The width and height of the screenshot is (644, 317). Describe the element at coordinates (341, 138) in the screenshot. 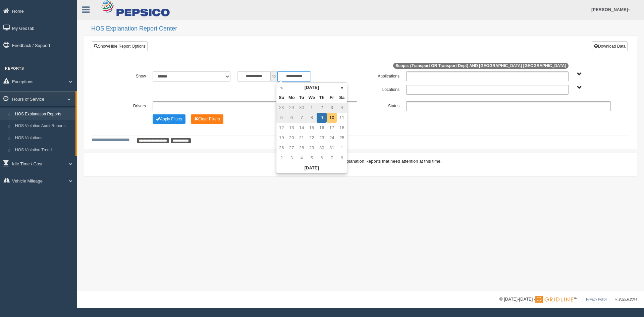

I see `td: 25` at that location.